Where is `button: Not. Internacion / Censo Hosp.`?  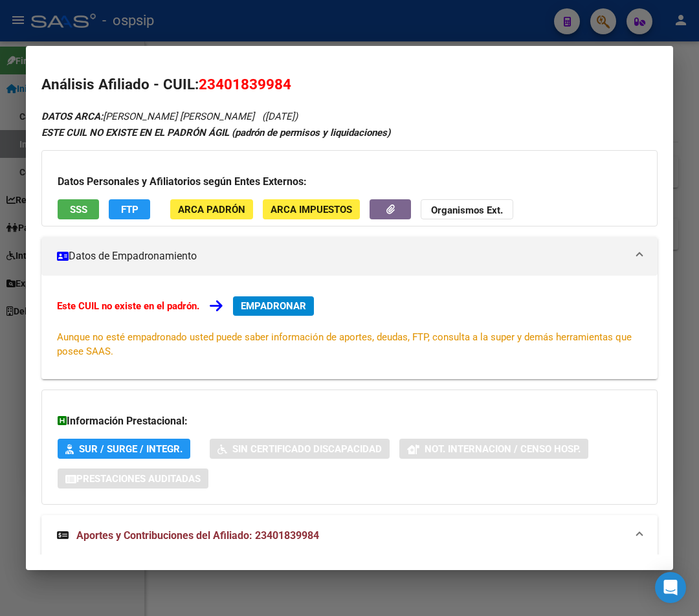 button: Not. Internacion / Censo Hosp. is located at coordinates (494, 448).